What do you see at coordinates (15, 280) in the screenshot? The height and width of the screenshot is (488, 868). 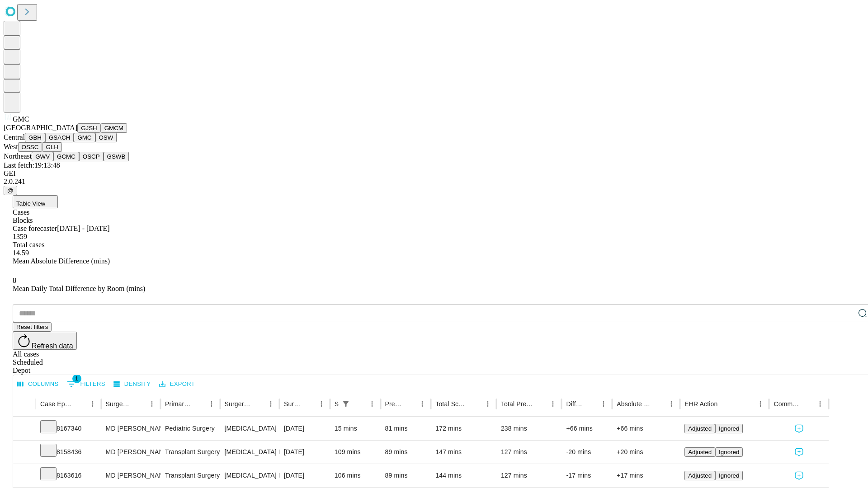 I see `span: 8` at bounding box center [15, 280].